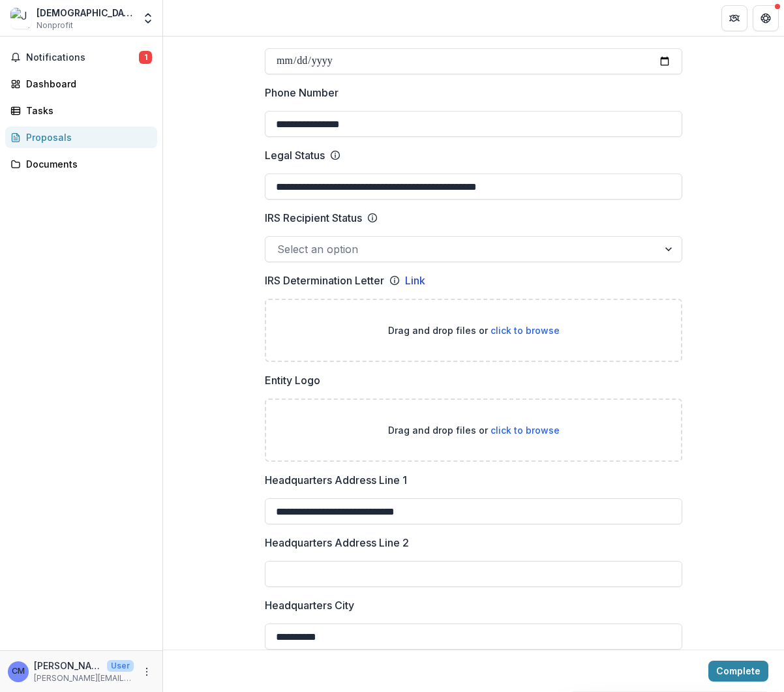 This screenshot has width=784, height=692. I want to click on div: Chris Moser, so click(18, 672).